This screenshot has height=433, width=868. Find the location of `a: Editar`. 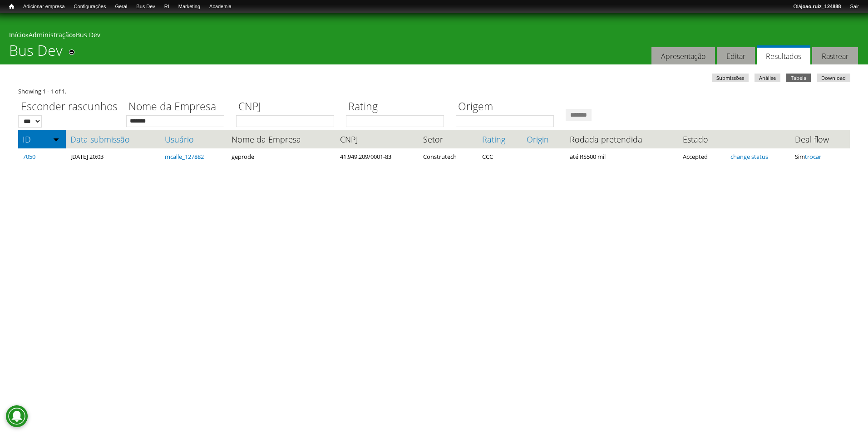

a: Editar is located at coordinates (736, 56).